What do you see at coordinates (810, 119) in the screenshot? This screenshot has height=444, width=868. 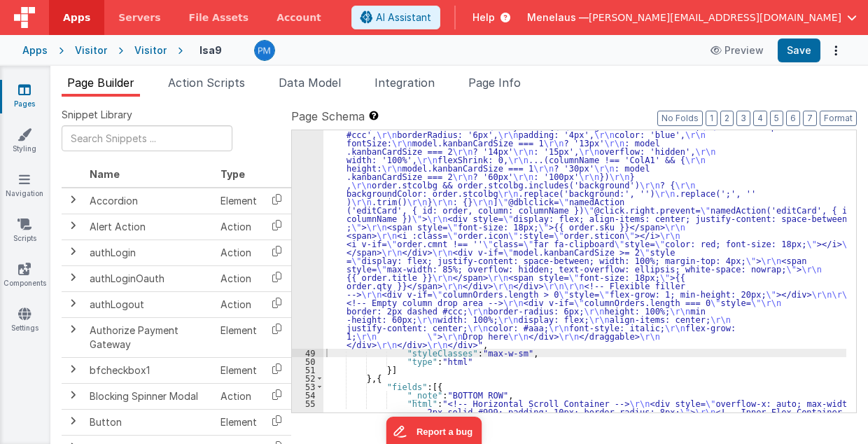 I see `button: 7` at bounding box center [810, 119].